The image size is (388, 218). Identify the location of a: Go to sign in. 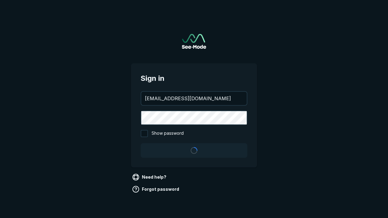
(194, 41).